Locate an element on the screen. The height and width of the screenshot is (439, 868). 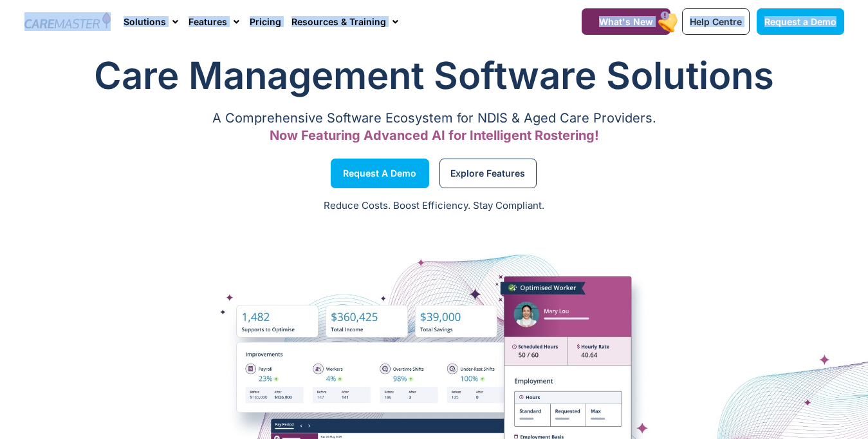
a: Help Centre is located at coordinates (716, 21).